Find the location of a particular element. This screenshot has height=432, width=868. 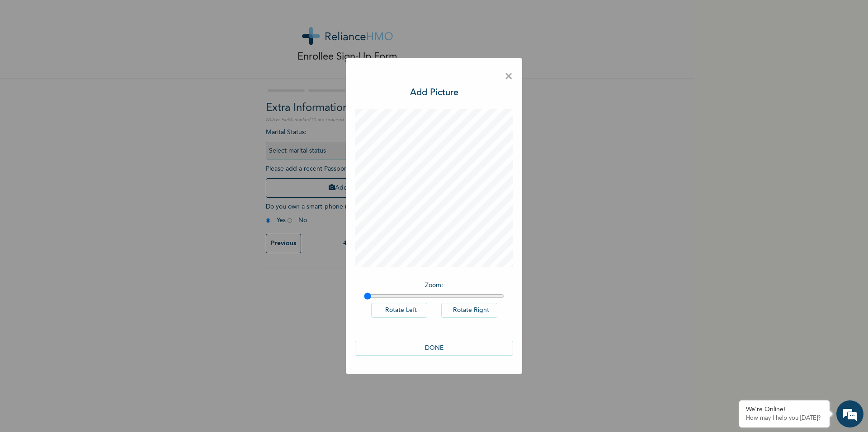

img: d_794563401_company_1708531726252_794563401 is located at coordinates (27, 56).